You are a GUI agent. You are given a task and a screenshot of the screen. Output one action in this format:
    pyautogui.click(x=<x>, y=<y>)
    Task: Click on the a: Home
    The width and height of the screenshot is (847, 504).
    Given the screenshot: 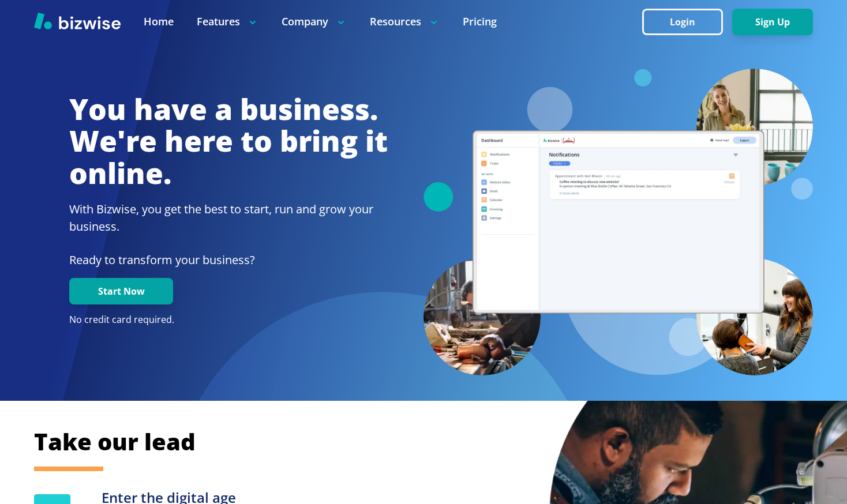 What is the action you would take?
    pyautogui.click(x=159, y=21)
    